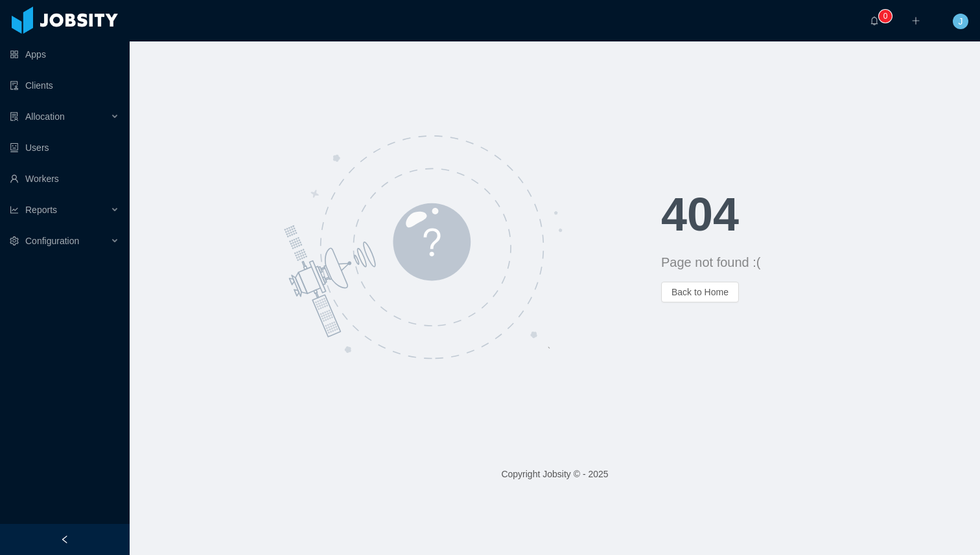  Describe the element at coordinates (875, 21) in the screenshot. I see `i: icon: bell` at that location.